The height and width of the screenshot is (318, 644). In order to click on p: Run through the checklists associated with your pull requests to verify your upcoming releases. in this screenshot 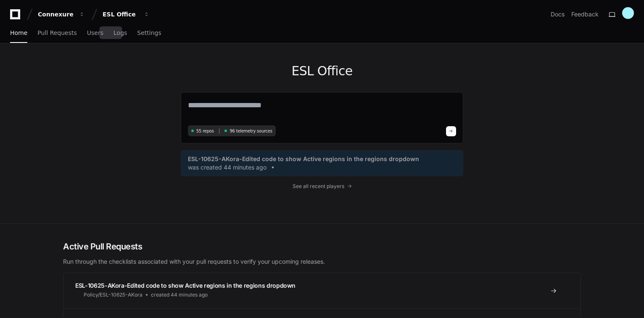, I will do `click(322, 262)`.